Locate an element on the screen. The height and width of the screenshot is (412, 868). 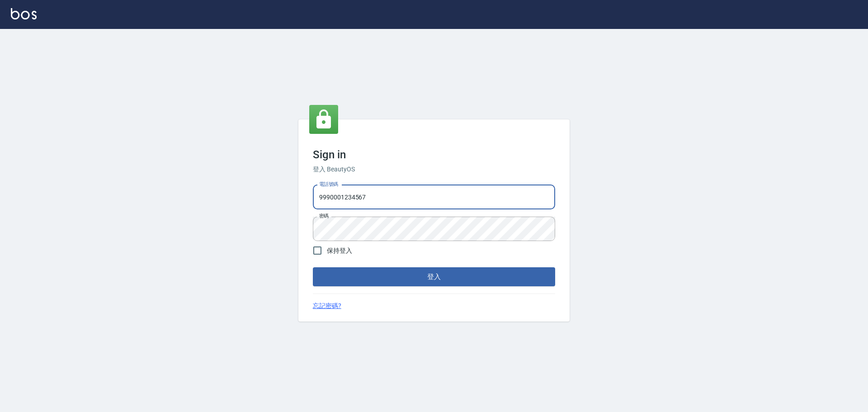
label: 密碼 is located at coordinates (323, 216).